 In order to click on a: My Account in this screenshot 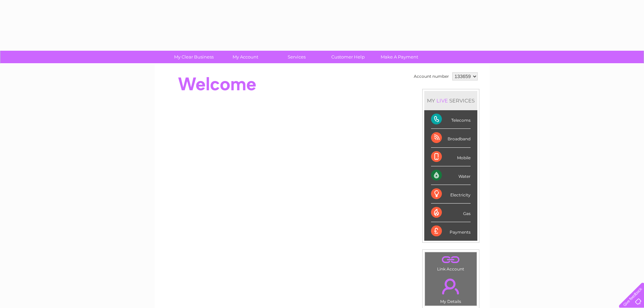, I will do `click(245, 57)`.